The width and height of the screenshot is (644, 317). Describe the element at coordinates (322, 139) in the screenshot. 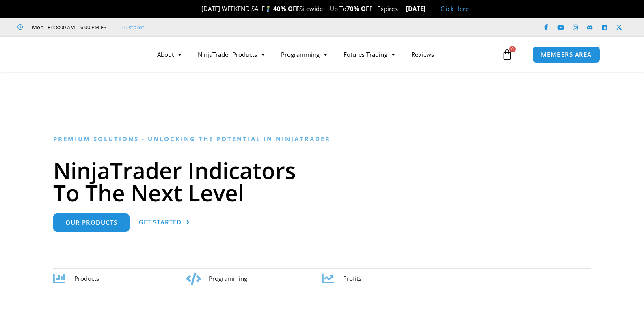

I see `h6: Premium Solutions - Unlocking the Potential in NinjaTrader` at that location.